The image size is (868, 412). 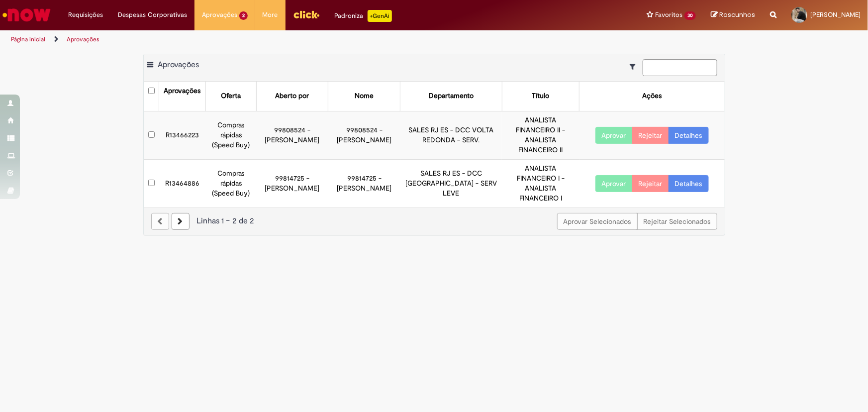 What do you see at coordinates (380, 16) in the screenshot?
I see `p: +GenAi` at bounding box center [380, 16].